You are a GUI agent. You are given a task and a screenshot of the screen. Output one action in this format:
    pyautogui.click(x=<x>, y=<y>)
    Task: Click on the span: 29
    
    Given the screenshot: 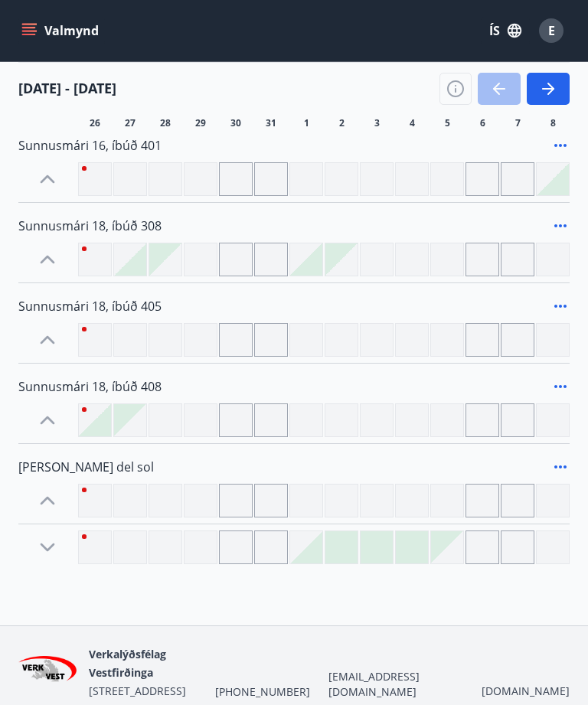 What is the action you would take?
    pyautogui.click(x=200, y=123)
    